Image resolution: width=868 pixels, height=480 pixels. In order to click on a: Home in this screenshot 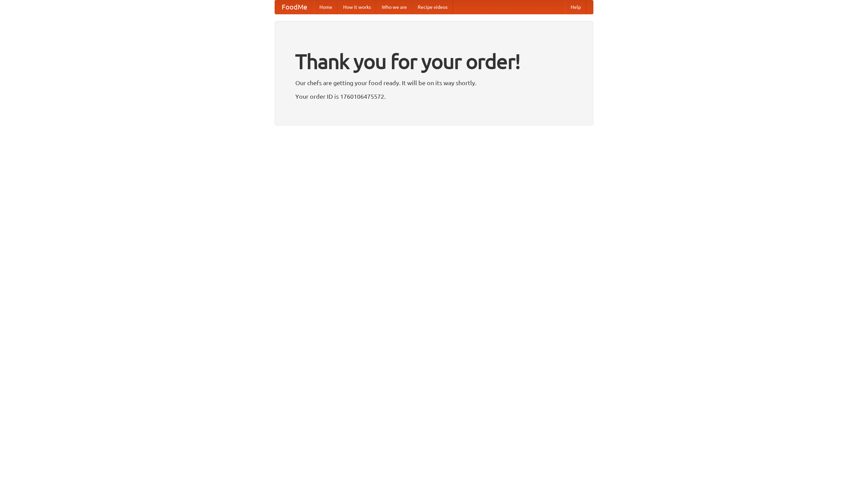, I will do `click(326, 7)`.